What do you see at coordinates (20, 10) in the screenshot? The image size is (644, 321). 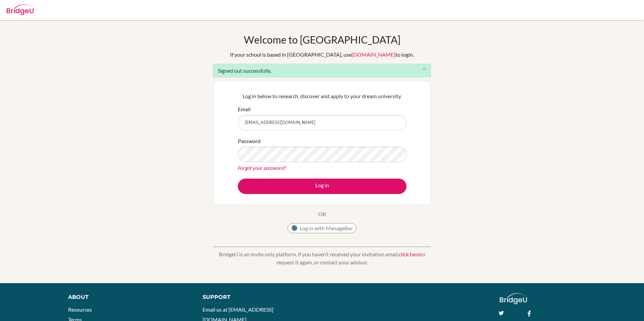 I see `img: Bridge-U` at bounding box center [20, 10].